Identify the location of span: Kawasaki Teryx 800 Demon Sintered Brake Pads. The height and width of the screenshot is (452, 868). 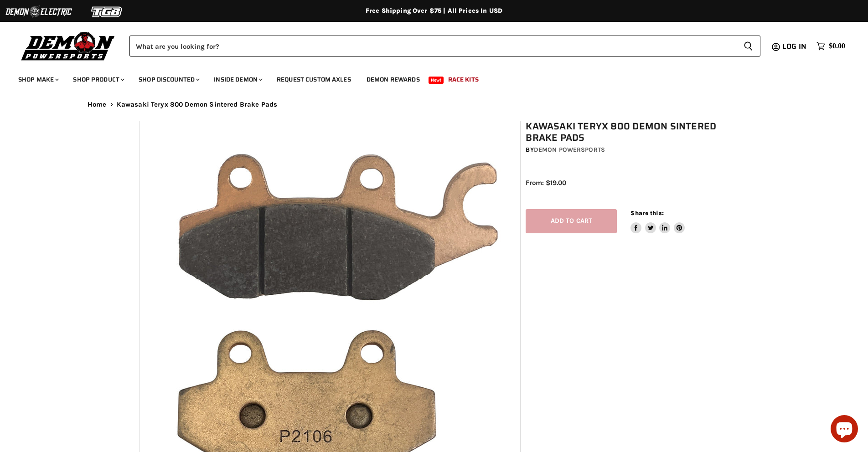
(197, 104).